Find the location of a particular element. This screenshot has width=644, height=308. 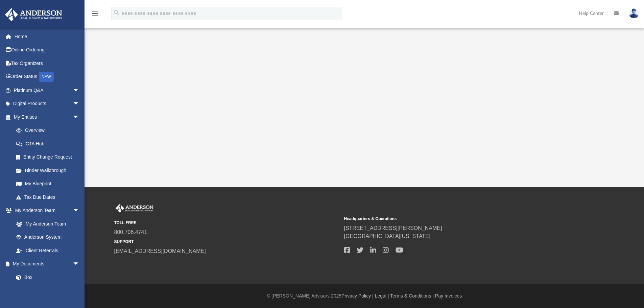

a: Binder Walkthrough is located at coordinates (50, 171).